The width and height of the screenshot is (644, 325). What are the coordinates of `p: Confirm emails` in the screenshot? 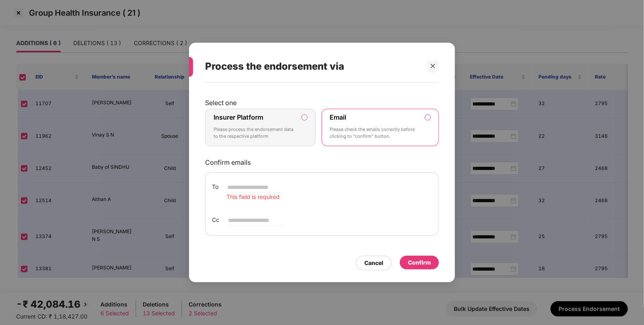 It's located at (322, 162).